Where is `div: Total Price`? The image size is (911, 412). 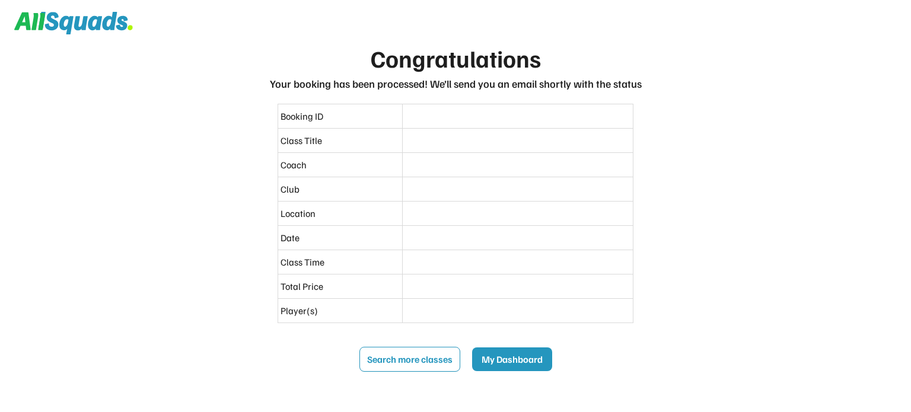
div: Total Price is located at coordinates (340, 286).